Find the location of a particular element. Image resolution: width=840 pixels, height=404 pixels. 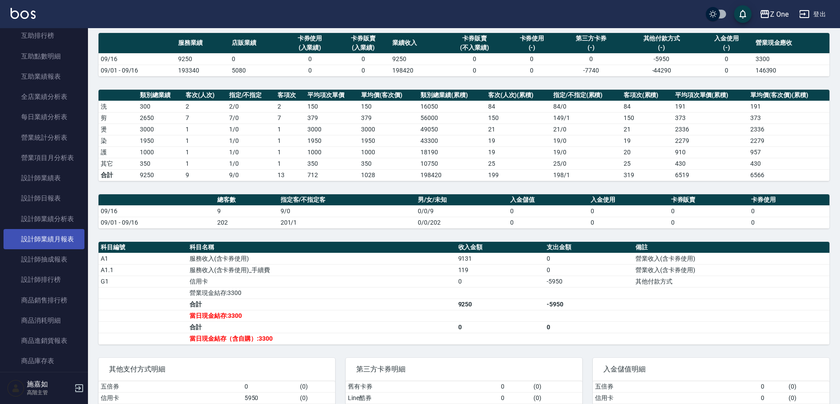

td: Line酷券 is located at coordinates (422, 398).